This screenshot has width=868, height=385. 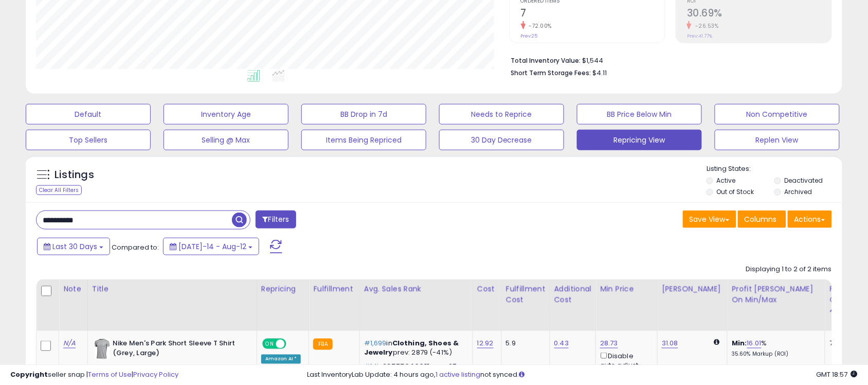 What do you see at coordinates (94, 375) in the screenshot?
I see `div: seller snap | |` at bounding box center [94, 375].